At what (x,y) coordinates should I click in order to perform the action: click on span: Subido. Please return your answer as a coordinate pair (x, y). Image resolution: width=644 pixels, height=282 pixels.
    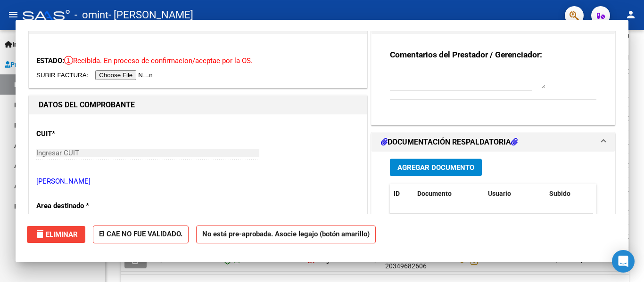
    Looking at the image, I should click on (559, 193).